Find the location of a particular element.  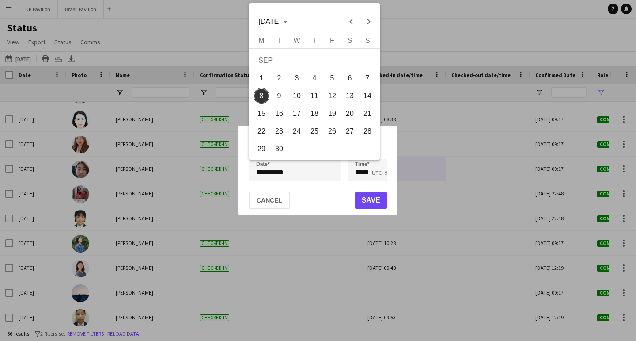

button: 22-09-2025 is located at coordinates (261, 131).